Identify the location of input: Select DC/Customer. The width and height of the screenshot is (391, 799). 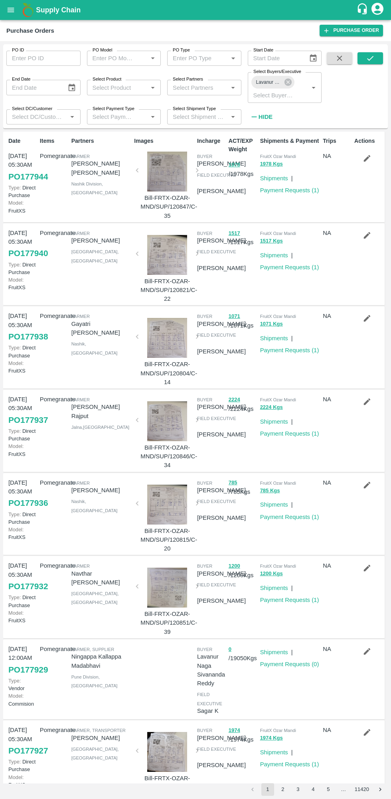
(37, 117).